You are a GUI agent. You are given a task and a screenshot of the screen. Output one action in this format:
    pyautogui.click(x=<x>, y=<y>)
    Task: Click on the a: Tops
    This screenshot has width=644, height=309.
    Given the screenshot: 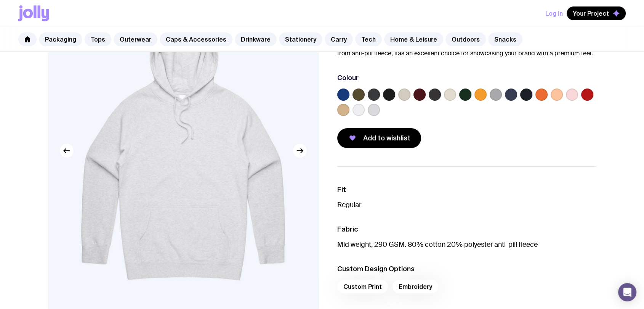 What is the action you would take?
    pyautogui.click(x=98, y=39)
    